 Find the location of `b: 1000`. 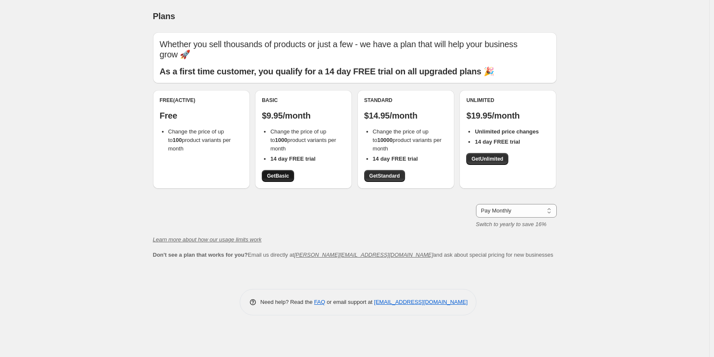

b: 1000 is located at coordinates (281, 140).